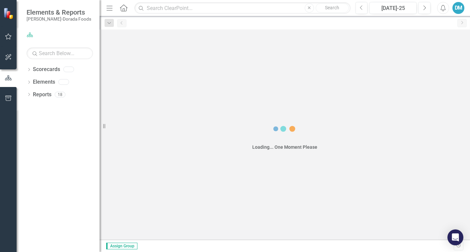 The height and width of the screenshot is (252, 470). Describe the element at coordinates (122, 246) in the screenshot. I see `span: Assign Group` at that location.